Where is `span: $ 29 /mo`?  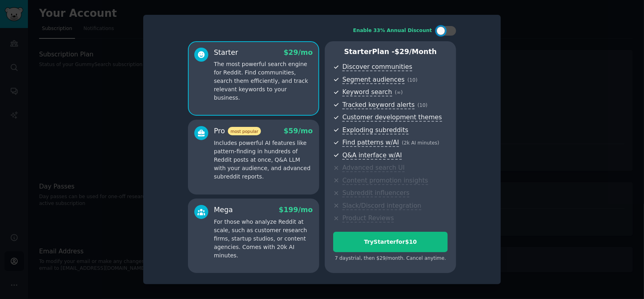
span: $ 29 /mo is located at coordinates (299, 53).